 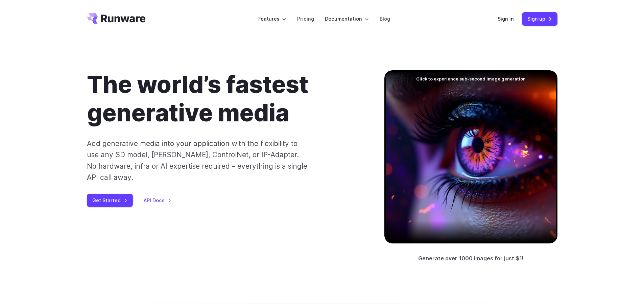 I want to click on a: Pricing, so click(x=306, y=18).